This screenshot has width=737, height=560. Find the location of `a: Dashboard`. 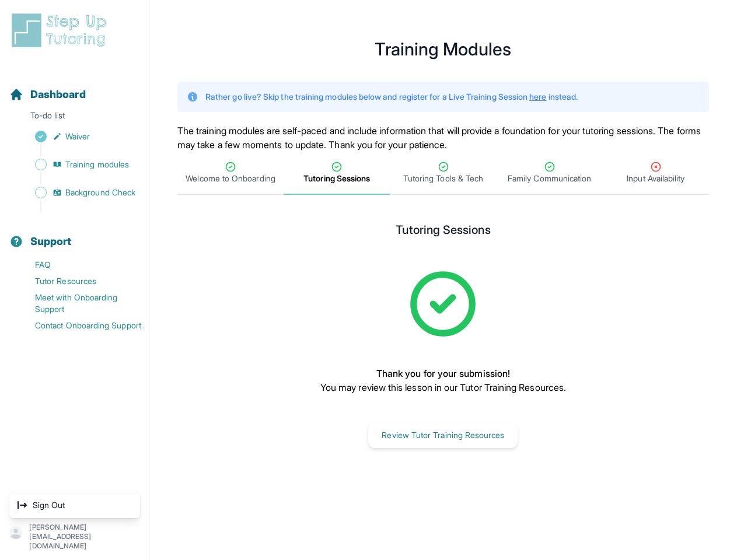

a: Dashboard is located at coordinates (48, 94).